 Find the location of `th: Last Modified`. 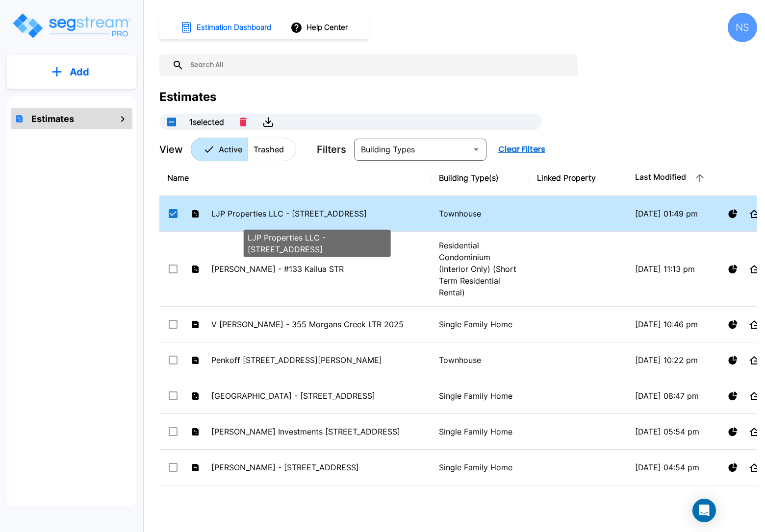

th: Last Modified is located at coordinates (676, 178).